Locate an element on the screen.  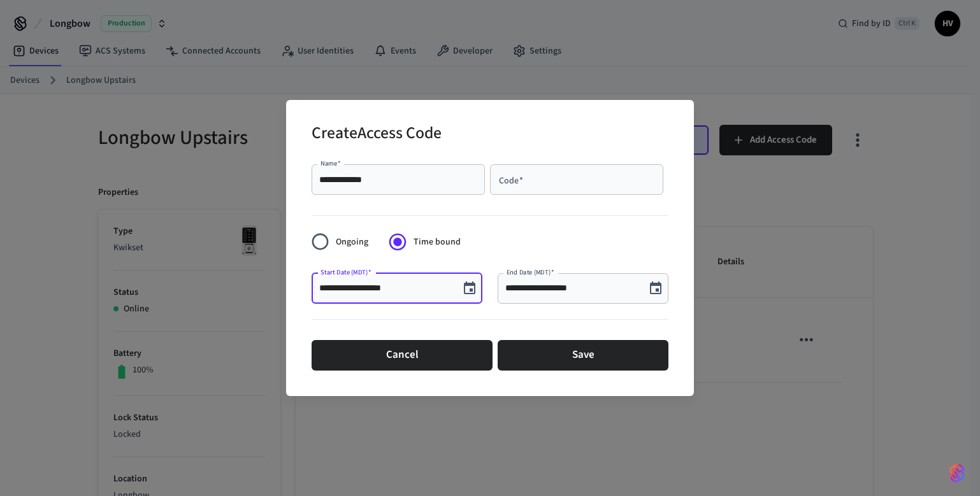
label: Start Date (MDT) is located at coordinates (346, 272).